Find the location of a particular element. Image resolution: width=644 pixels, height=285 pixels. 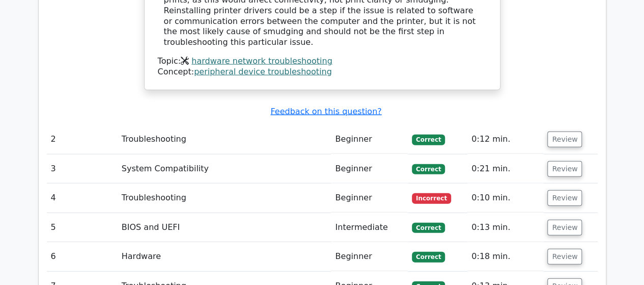

td: 0:18 min. is located at coordinates (505, 256).